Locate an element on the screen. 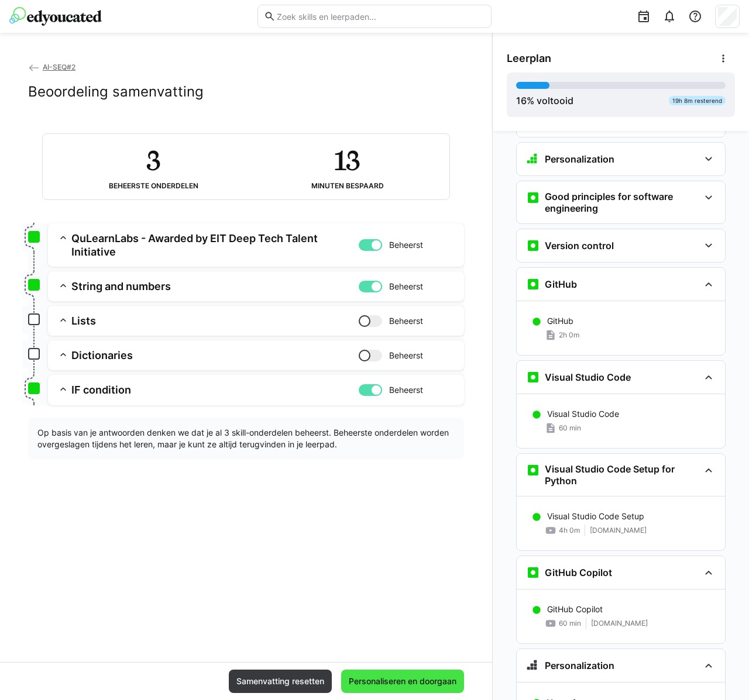  h3: Visual Studio Code is located at coordinates (588, 377).